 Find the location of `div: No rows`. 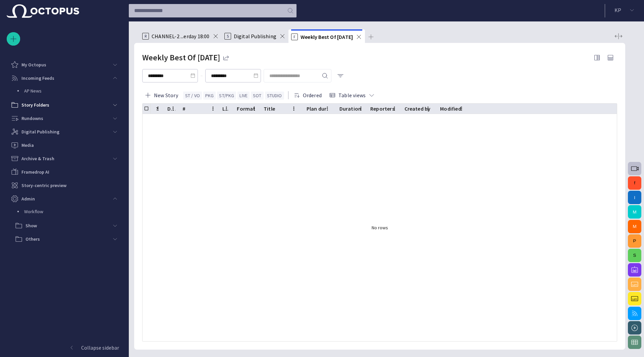

div: No rows is located at coordinates (380, 227).